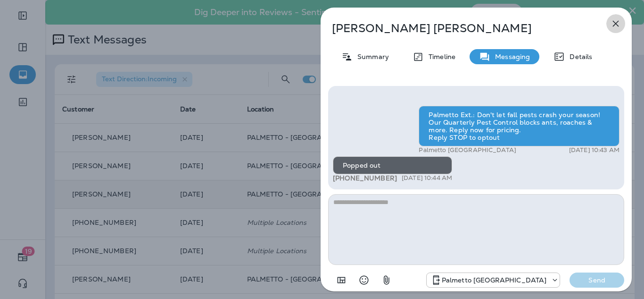  I want to click on div: Popped out, so click(392, 165).